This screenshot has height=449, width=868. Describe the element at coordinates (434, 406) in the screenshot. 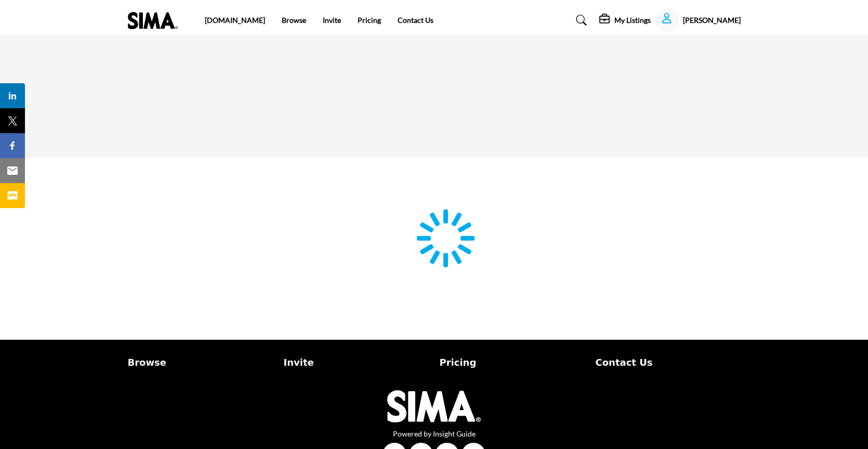

I see `img: No Site Logo` at that location.